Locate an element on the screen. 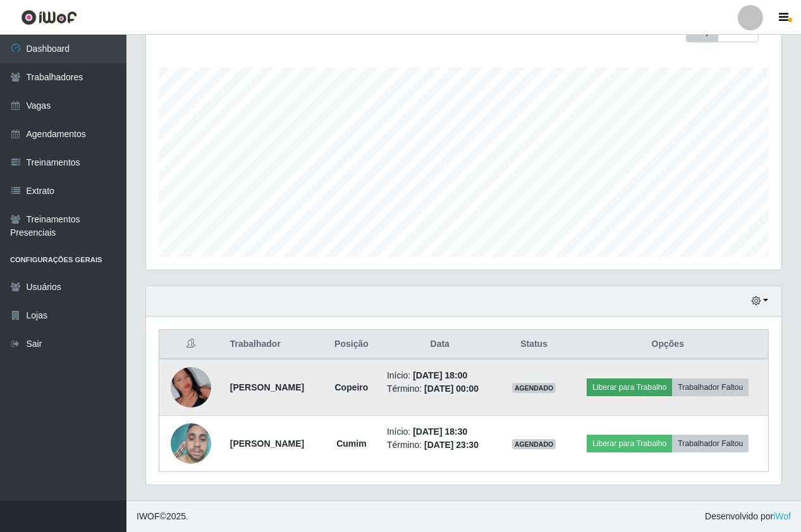  span: IWOF is located at coordinates (148, 516).